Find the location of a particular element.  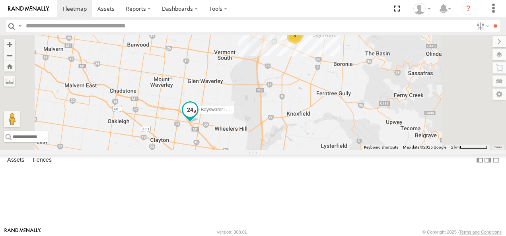

label: Fences is located at coordinates (42, 160).